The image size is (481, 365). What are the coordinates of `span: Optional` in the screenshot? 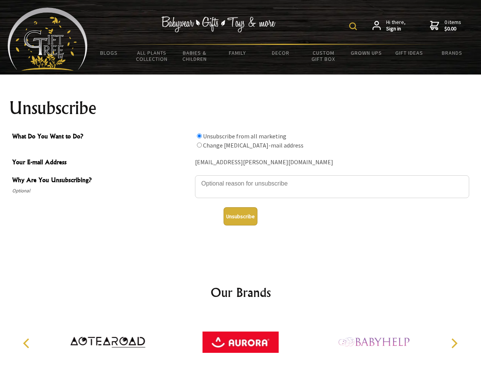 It's located at (102, 191).